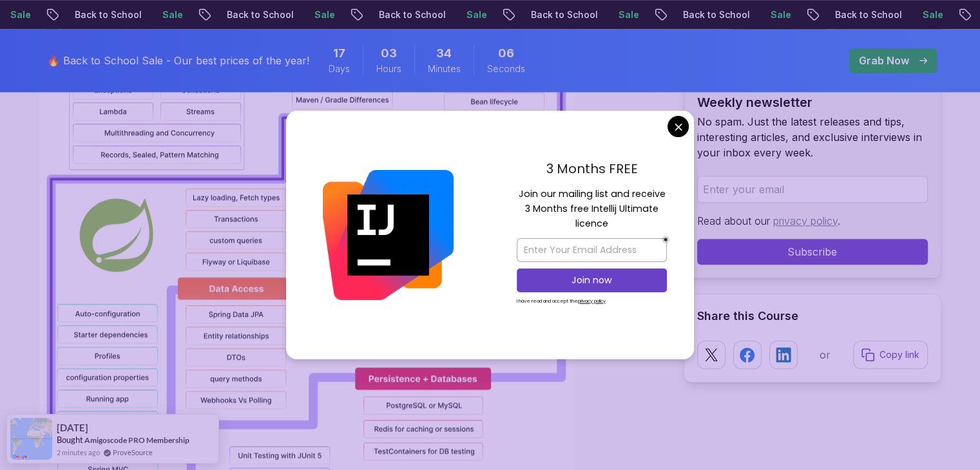 Image resolution: width=980 pixels, height=470 pixels. What do you see at coordinates (137, 440) in the screenshot?
I see `a: Amigoscode PRO Membership` at bounding box center [137, 440].